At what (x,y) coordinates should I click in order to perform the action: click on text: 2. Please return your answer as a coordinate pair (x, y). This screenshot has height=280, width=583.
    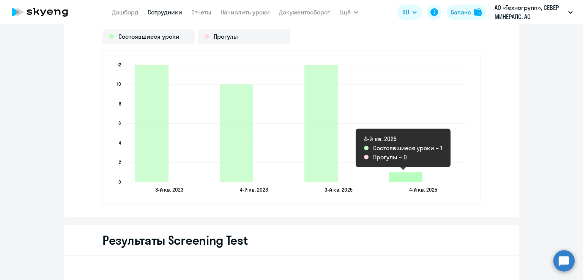
    Looking at the image, I should click on (120, 162).